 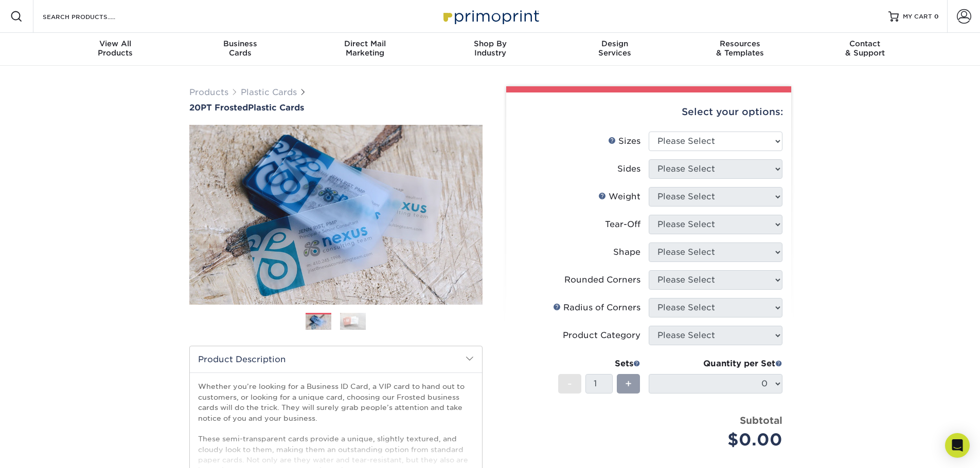 I want to click on a: 20PT FrostedPlastic Cards, so click(x=336, y=108).